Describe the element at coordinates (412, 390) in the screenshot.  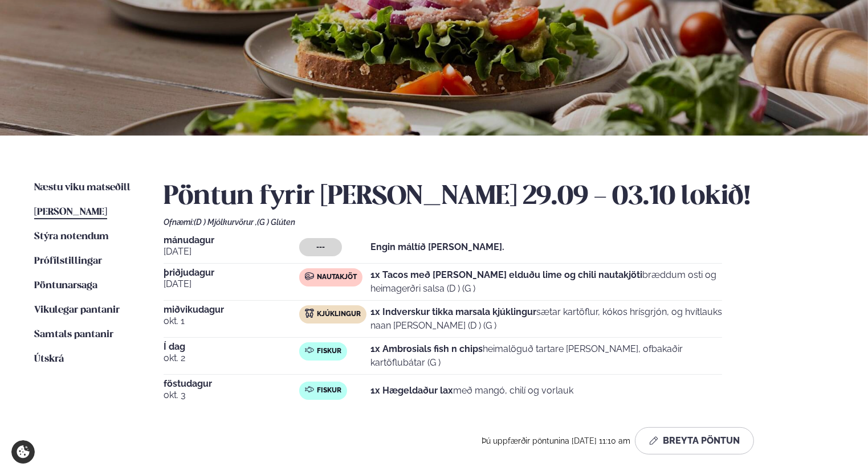
I see `strong: 1x Hægeldaður lax` at that location.